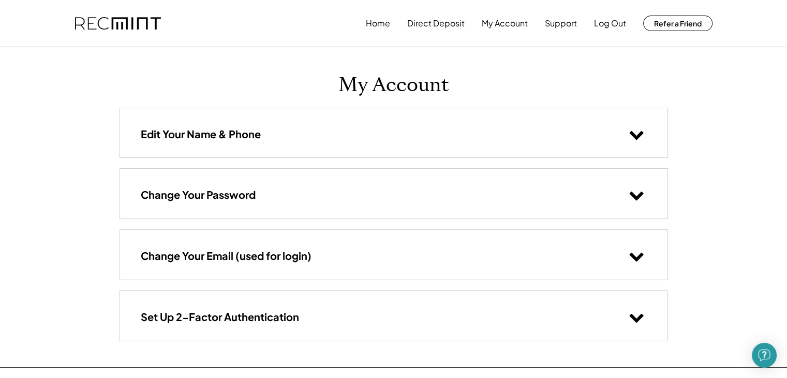 The width and height of the screenshot is (787, 378). I want to click on button: Home, so click(378, 23).